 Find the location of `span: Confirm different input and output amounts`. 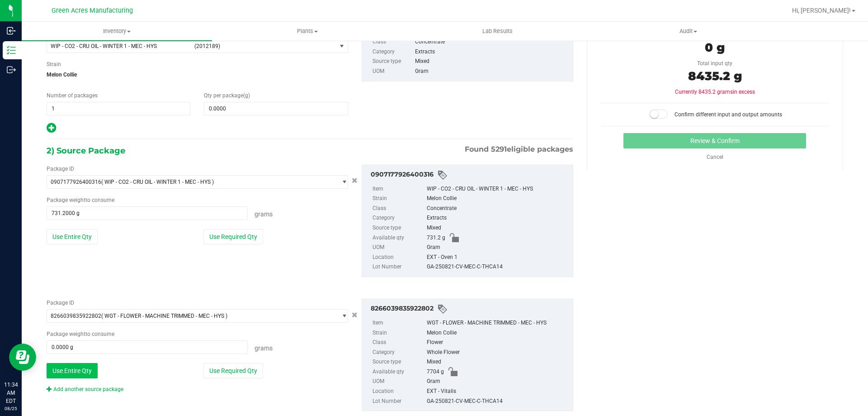

span: Confirm different input and output amounts is located at coordinates (728, 114).